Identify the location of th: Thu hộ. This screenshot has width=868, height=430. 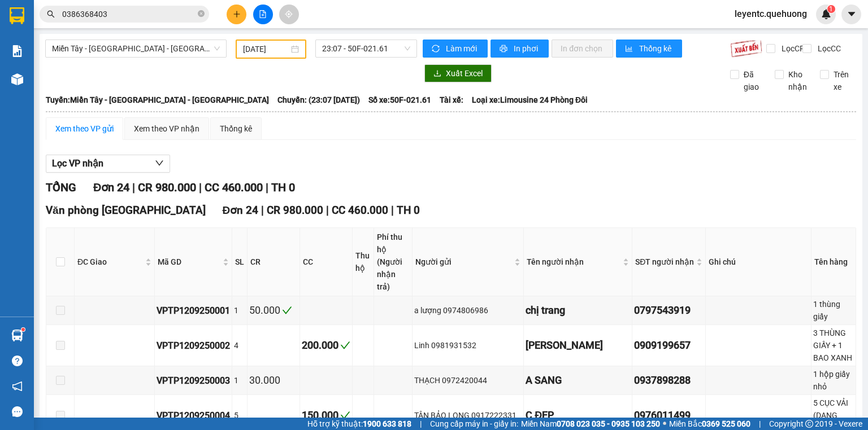
(363, 262).